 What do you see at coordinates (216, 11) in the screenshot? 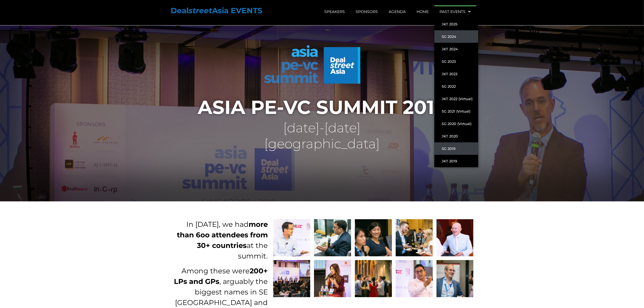
I see `strong: Deal Asia EVENTS` at bounding box center [216, 11].